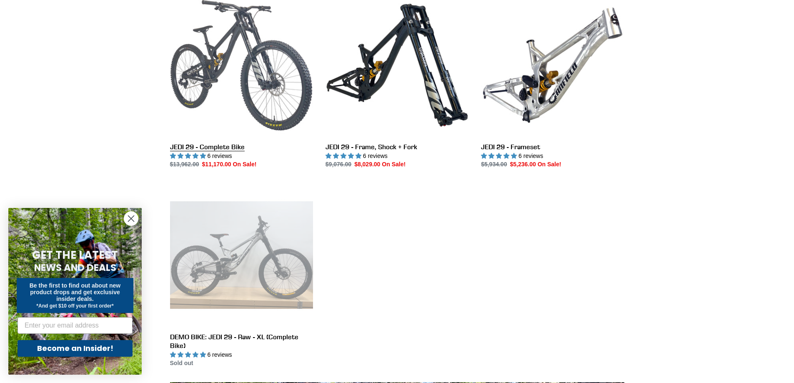  What do you see at coordinates (75, 292) in the screenshot?
I see `span: Be the first to find out about new product drops and get exclusive insider deals.` at bounding box center [75, 292].